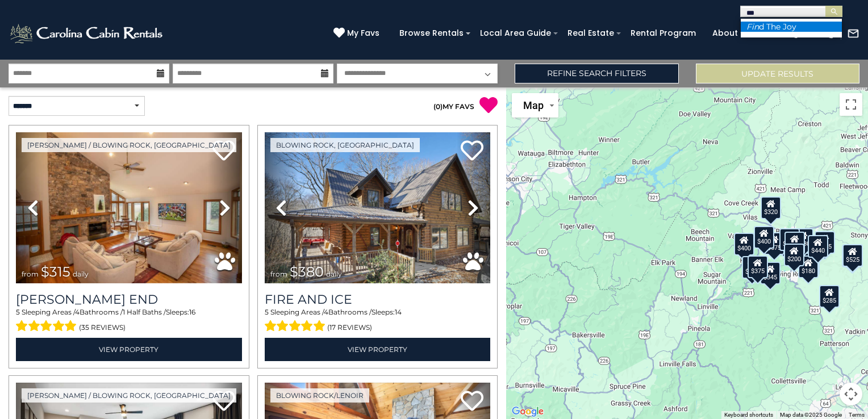 This screenshot has height=419, width=868. Describe the element at coordinates (307, 272) in the screenshot. I see `span: $380` at that location.